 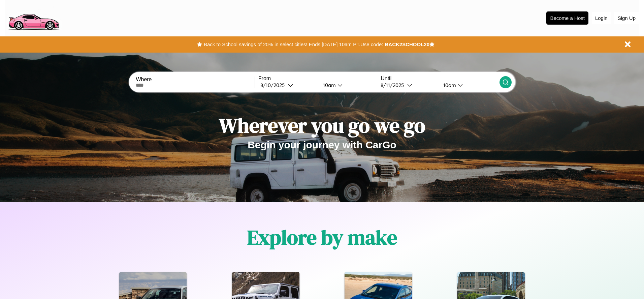 What do you see at coordinates (195, 80) in the screenshot?
I see `label: Where` at bounding box center [195, 80].